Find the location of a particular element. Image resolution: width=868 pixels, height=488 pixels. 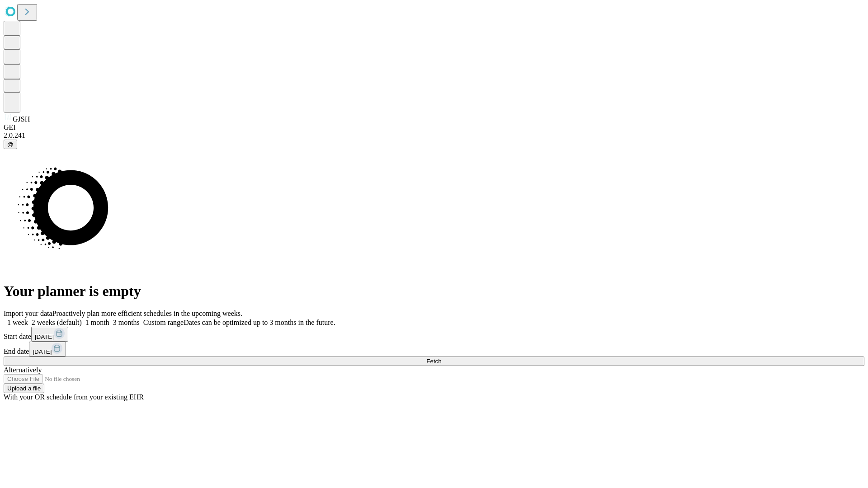

span: 1 week is located at coordinates (18, 322).